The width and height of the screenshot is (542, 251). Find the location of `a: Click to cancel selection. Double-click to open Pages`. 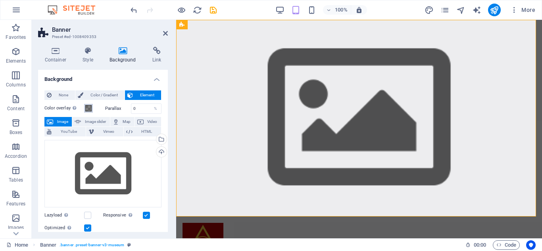

a: Click to cancel selection. Double-click to open Pages is located at coordinates (17, 245).